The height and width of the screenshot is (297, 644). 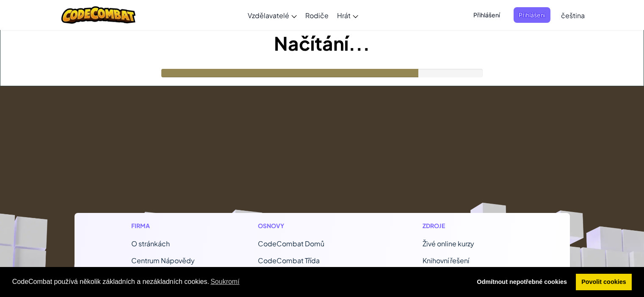 What do you see at coordinates (603, 282) in the screenshot?
I see `a: allow cookies` at bounding box center [603, 282].